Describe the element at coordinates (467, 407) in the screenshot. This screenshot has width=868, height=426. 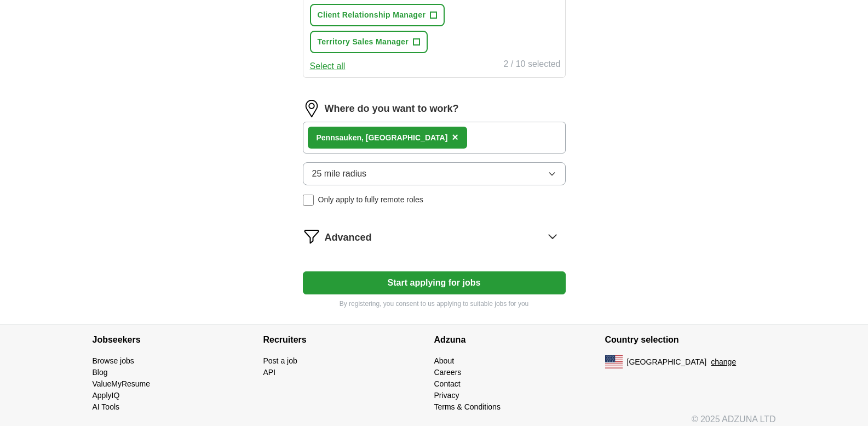
I see `a: Terms & Conditions` at that location.